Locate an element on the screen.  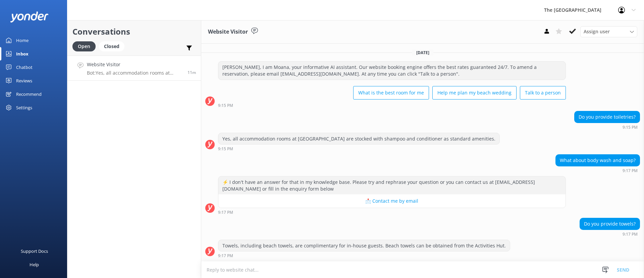
div: Do you provide towels? is located at coordinates (609, 224).